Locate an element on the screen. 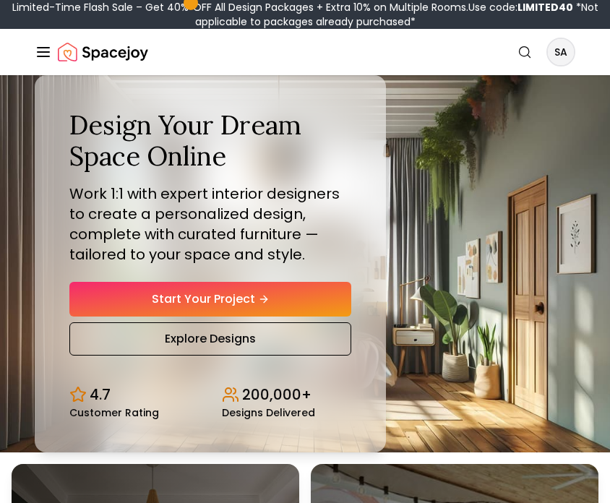 This screenshot has height=503, width=610. a: Spacejoy is located at coordinates (103, 52).